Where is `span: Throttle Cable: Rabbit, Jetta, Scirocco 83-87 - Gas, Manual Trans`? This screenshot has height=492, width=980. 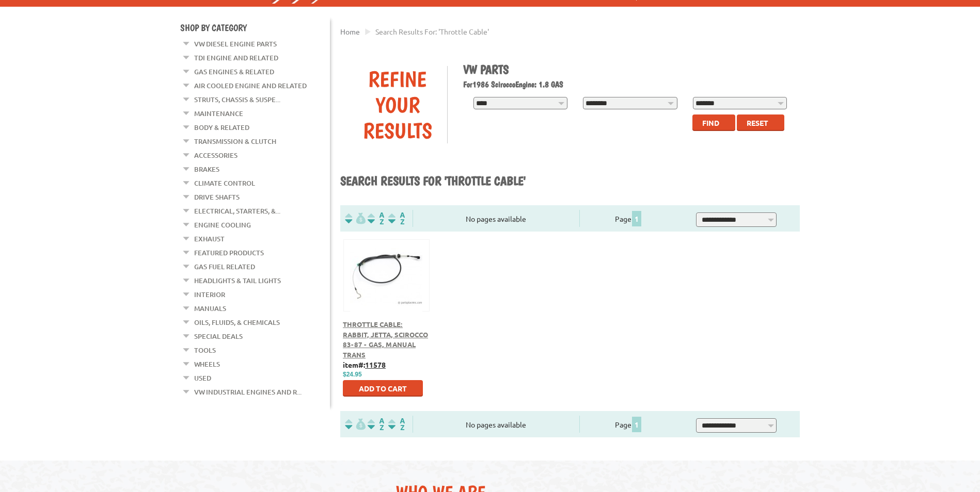
span: Throttle Cable: Rabbit, Jetta, Scirocco 83-87 - Gas, Manual Trans is located at coordinates (385, 339).